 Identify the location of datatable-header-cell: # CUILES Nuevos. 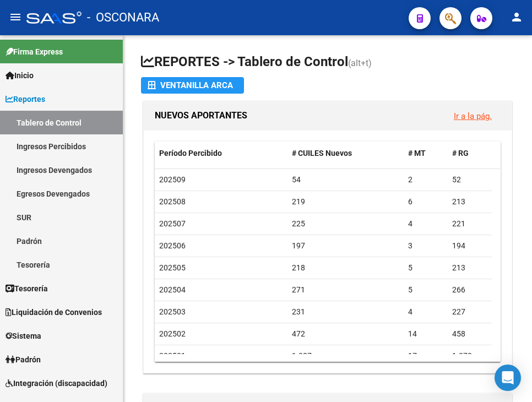
(345, 153).